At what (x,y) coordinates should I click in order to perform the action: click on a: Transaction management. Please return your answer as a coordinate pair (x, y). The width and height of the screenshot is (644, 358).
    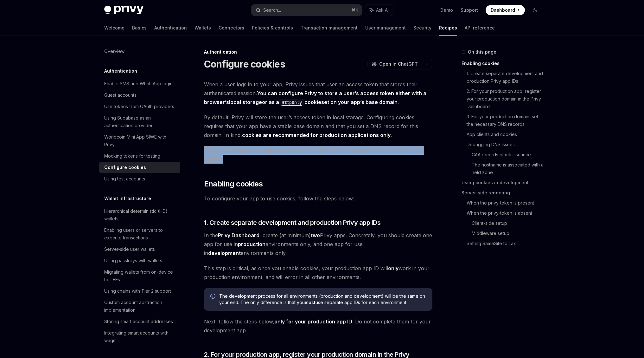
    Looking at the image, I should click on (329, 28).